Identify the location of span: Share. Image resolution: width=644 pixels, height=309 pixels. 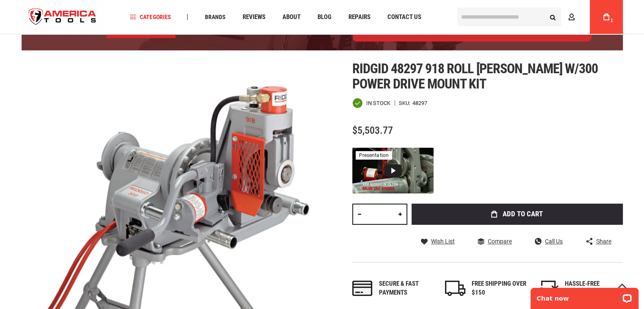
(603, 241).